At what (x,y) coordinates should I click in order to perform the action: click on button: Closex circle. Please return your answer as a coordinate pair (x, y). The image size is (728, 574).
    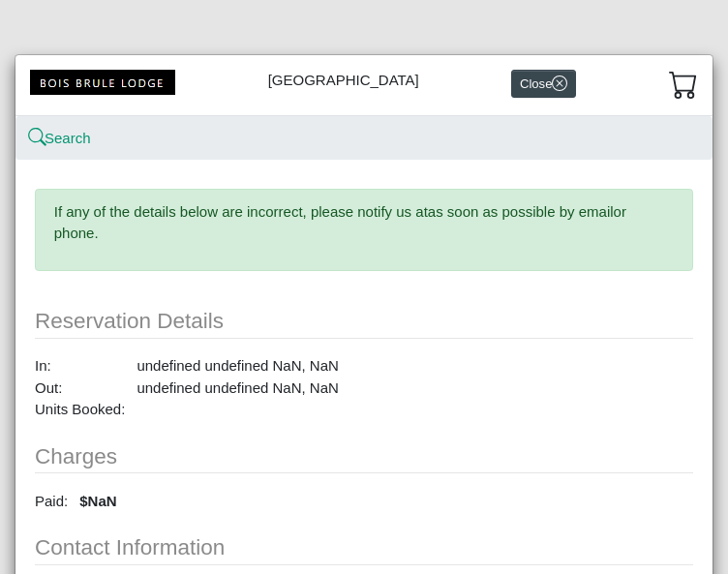
    Looking at the image, I should click on (543, 83).